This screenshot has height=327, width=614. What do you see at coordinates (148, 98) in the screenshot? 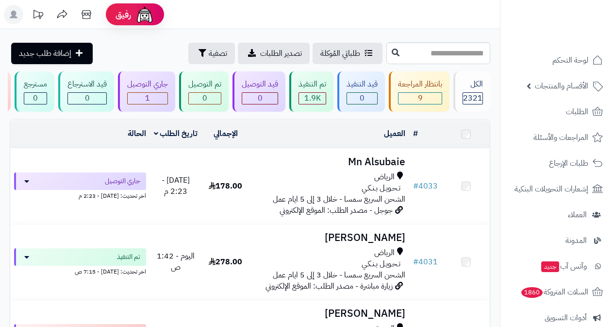
I see `span: 1` at bounding box center [148, 98].